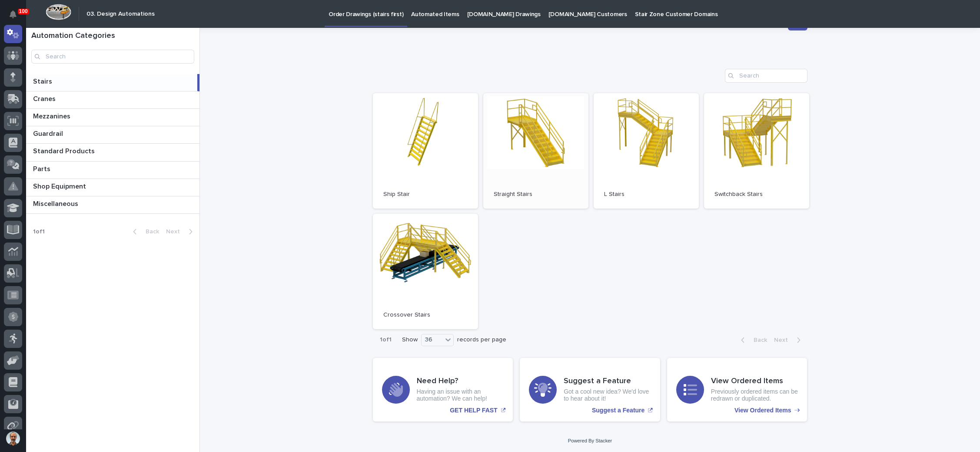 Image resolution: width=980 pixels, height=452 pixels. I want to click on p: Guardrail, so click(48, 132).